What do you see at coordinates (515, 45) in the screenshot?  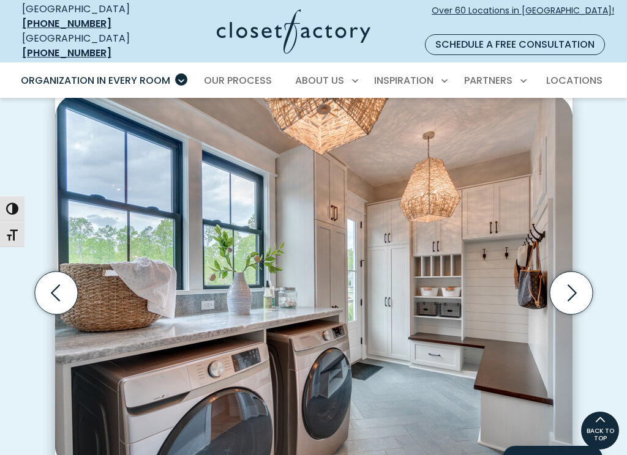 I see `a: Schedule a Free Consultation` at bounding box center [515, 45].